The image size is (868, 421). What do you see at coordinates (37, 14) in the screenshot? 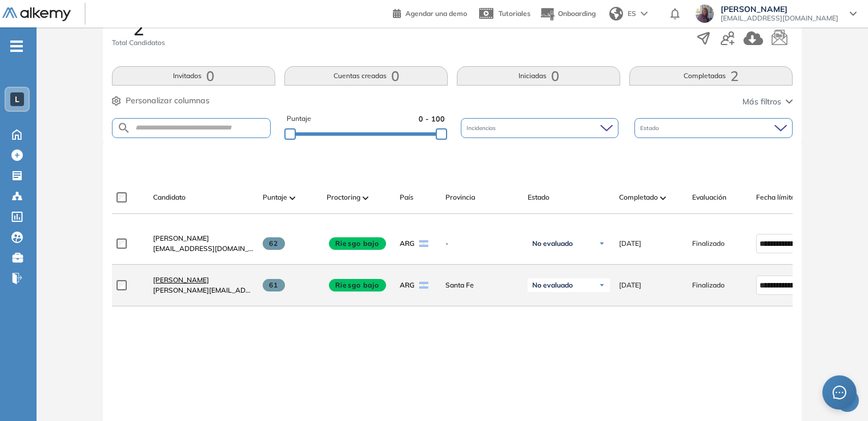
I see `img: Logo` at bounding box center [37, 14].